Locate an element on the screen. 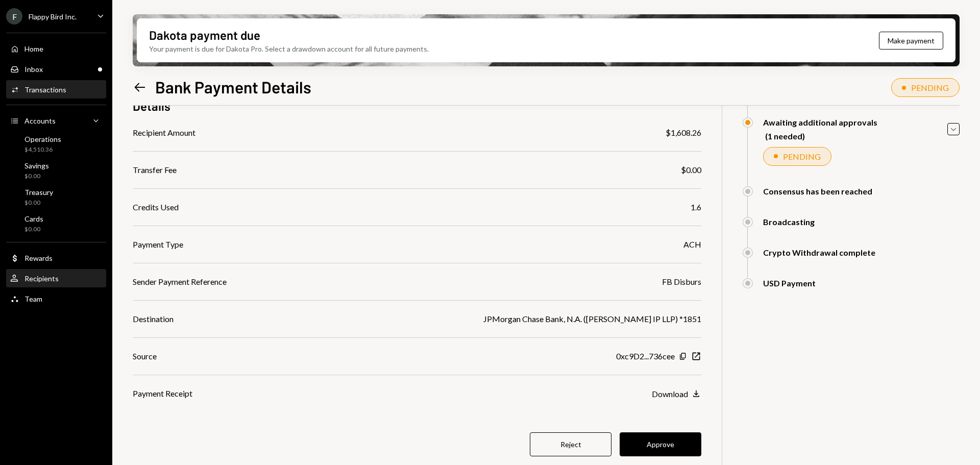 This screenshot has height=465, width=980. div: USD Payment is located at coordinates (789, 283).